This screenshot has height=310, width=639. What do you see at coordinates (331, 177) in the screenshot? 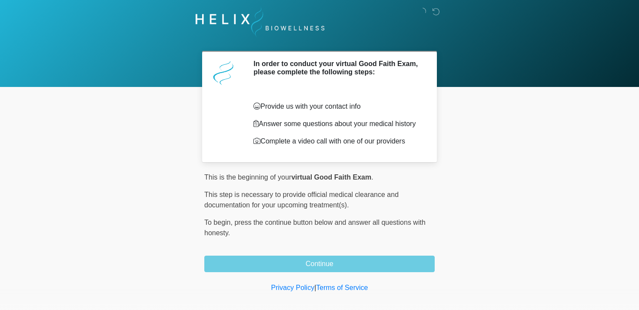
I see `strong: virtual Good Faith Exam` at bounding box center [331, 177].